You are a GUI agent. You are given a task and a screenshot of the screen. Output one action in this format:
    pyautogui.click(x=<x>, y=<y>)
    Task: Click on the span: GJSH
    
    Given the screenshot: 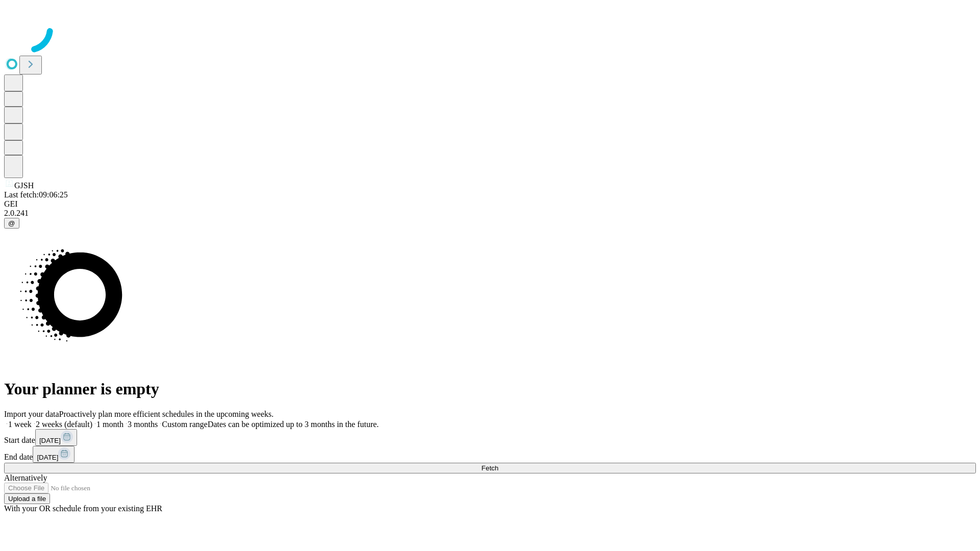 What is the action you would take?
    pyautogui.click(x=24, y=185)
    